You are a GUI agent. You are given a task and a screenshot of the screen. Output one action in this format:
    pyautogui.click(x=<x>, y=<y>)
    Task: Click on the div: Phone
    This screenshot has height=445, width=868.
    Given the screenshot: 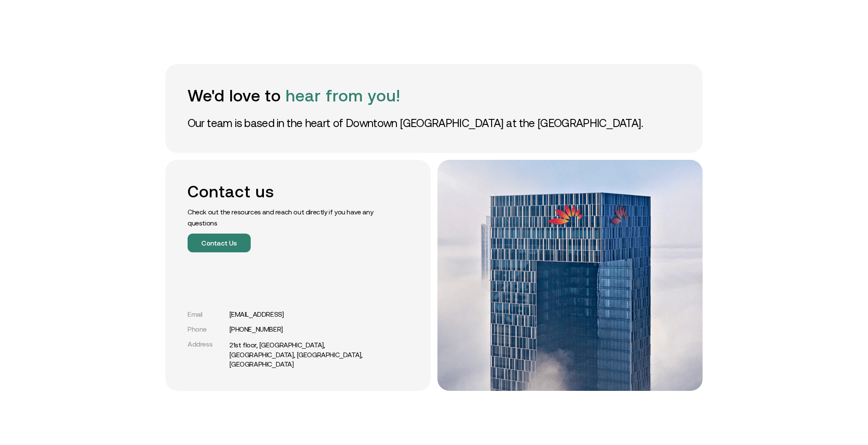 What is the action you would take?
    pyautogui.click(x=207, y=329)
    